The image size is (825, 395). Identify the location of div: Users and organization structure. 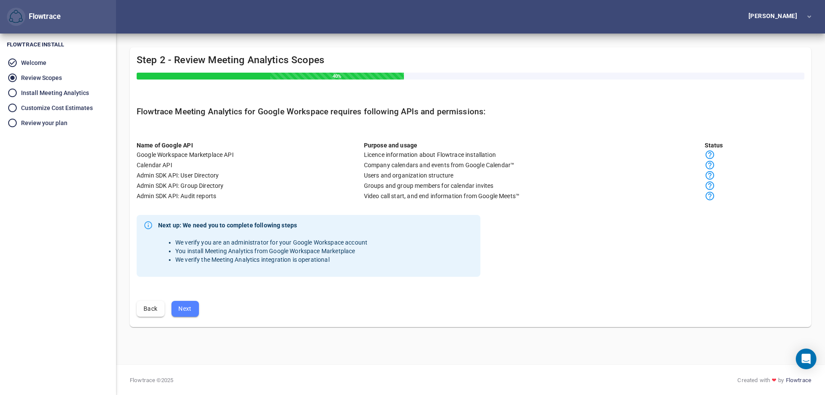
(534, 175).